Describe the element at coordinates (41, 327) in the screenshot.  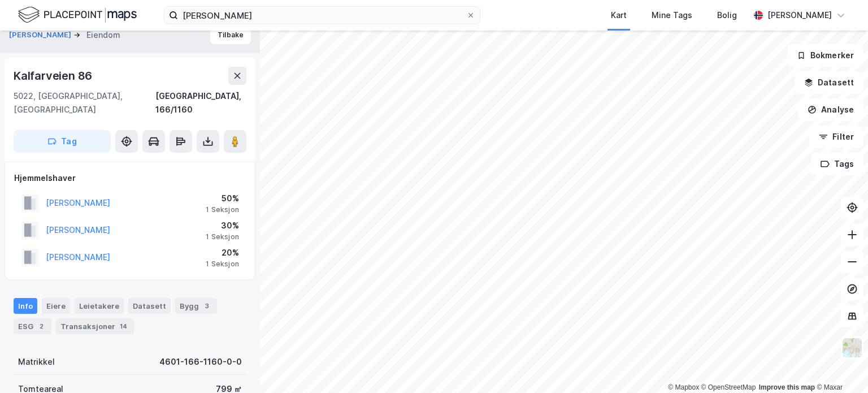
I see `div: 2` at that location.